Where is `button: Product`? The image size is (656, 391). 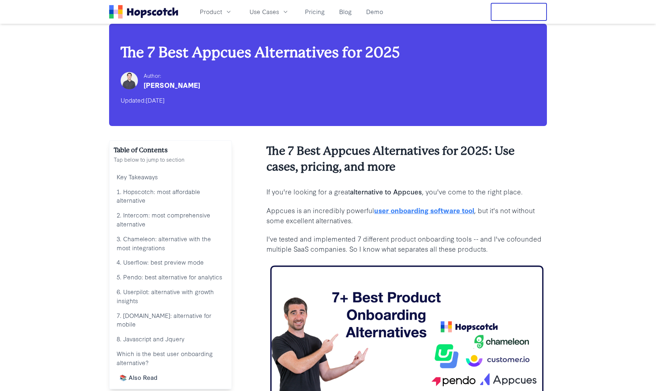 button: Product is located at coordinates (216, 12).